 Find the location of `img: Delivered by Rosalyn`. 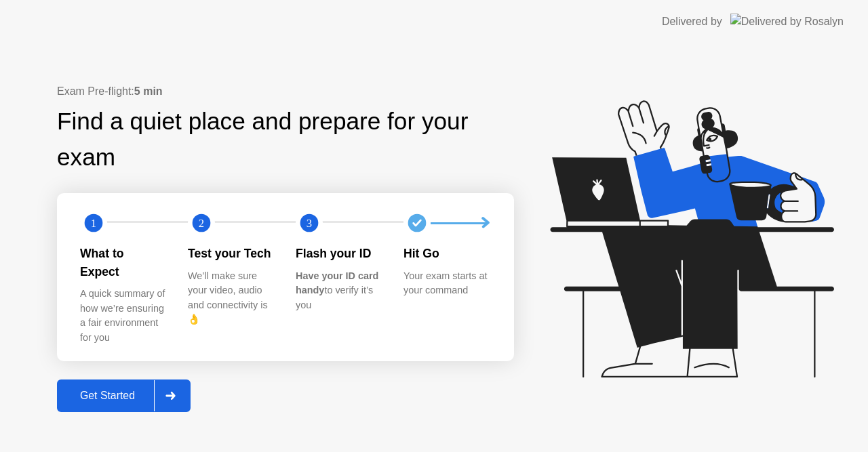

img: Delivered by Rosalyn is located at coordinates (787, 21).